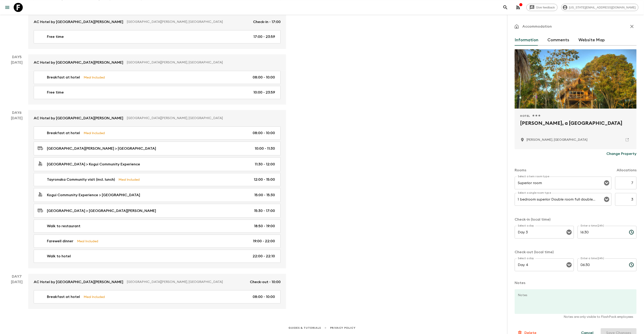  Describe the element at coordinates (265, 164) in the screenshot. I see `p: 11:30 - 12:00` at that location.